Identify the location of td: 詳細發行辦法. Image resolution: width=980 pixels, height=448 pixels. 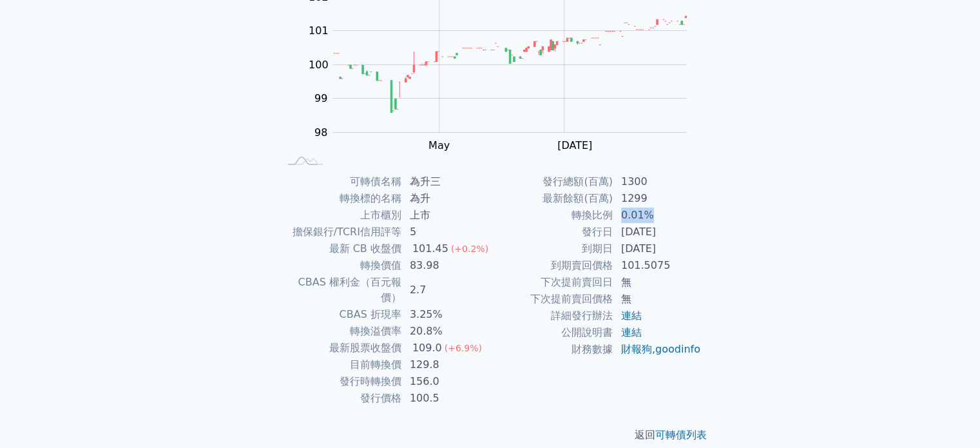
(551, 316).